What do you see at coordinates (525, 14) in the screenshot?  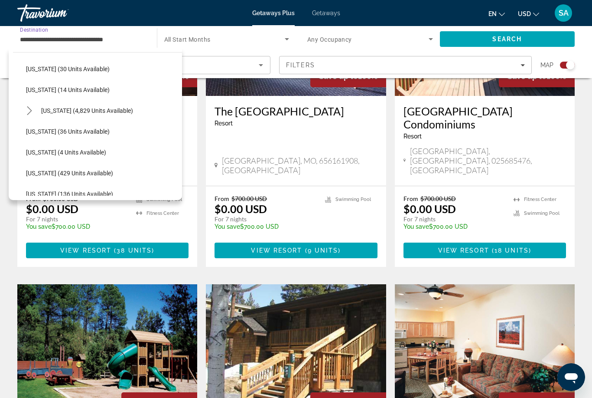 I see `span: USD` at bounding box center [525, 14].